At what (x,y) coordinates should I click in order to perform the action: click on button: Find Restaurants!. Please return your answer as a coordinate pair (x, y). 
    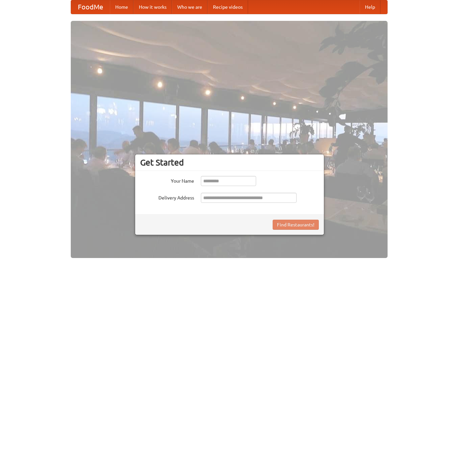
    Looking at the image, I should click on (295, 225).